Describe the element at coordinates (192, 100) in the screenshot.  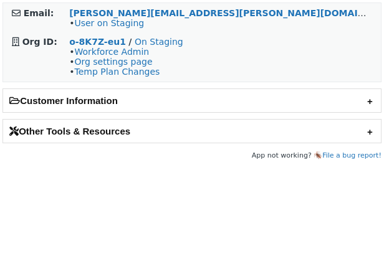
I see `h2: Customer Information` at that location.